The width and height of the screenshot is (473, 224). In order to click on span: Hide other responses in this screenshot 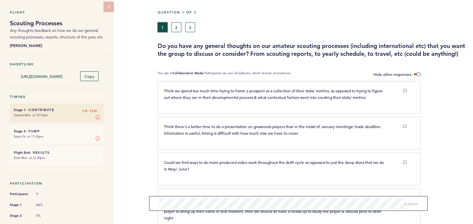, I will do `click(392, 74)`.